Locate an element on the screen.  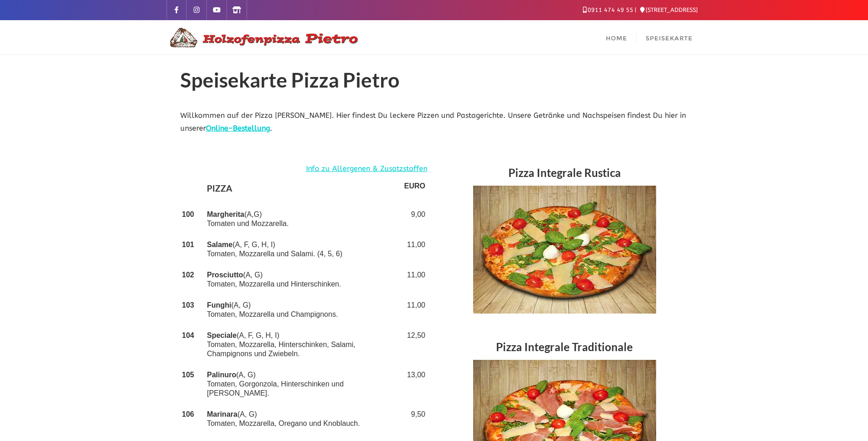
td: (A,G) Tomaten und Mozzarella. is located at coordinates (303, 219).